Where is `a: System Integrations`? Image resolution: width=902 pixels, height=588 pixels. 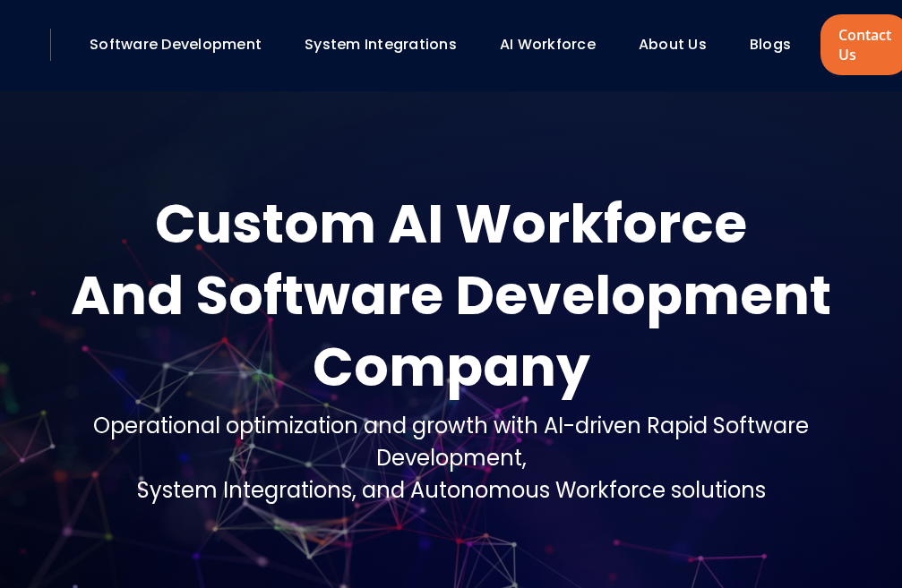
a: System Integrations is located at coordinates (381, 44).